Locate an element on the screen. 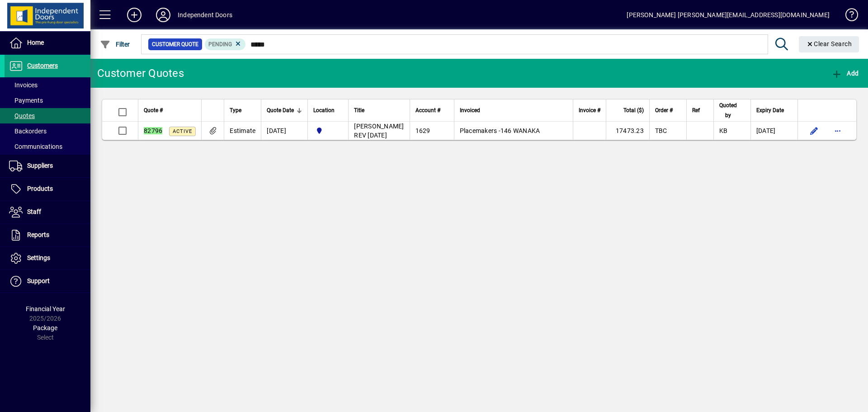 The width and height of the screenshot is (868, 412). div: Quoted by is located at coordinates (732, 110).